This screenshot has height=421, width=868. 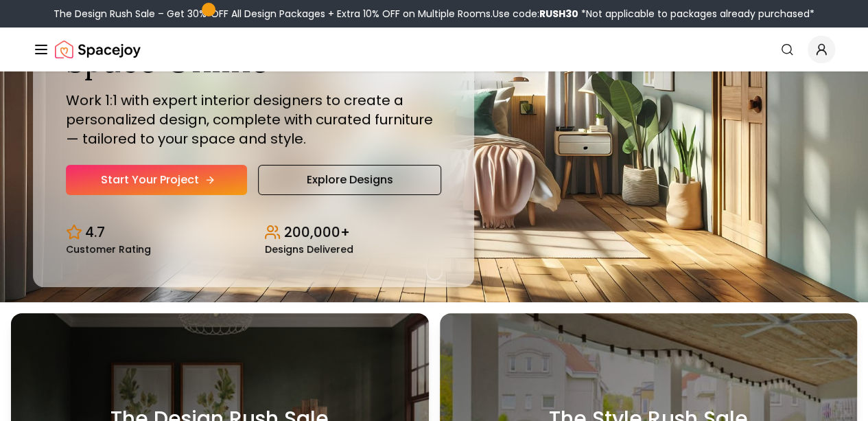 I want to click on span: Use code:, so click(x=536, y=13).